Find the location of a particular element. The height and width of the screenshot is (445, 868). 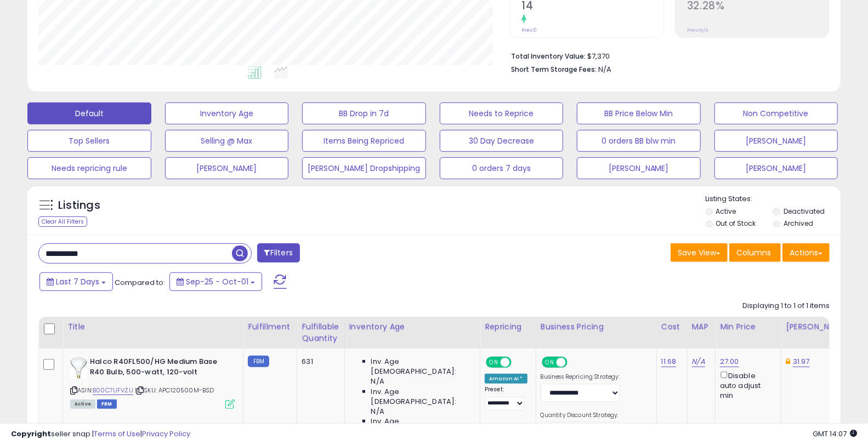

small: Prev: 0 is located at coordinates (529, 30).